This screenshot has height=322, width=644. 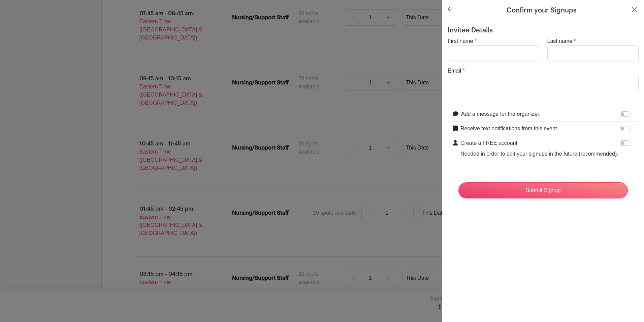 What do you see at coordinates (539, 143) in the screenshot?
I see `p: Create a FREE account.` at bounding box center [539, 143].